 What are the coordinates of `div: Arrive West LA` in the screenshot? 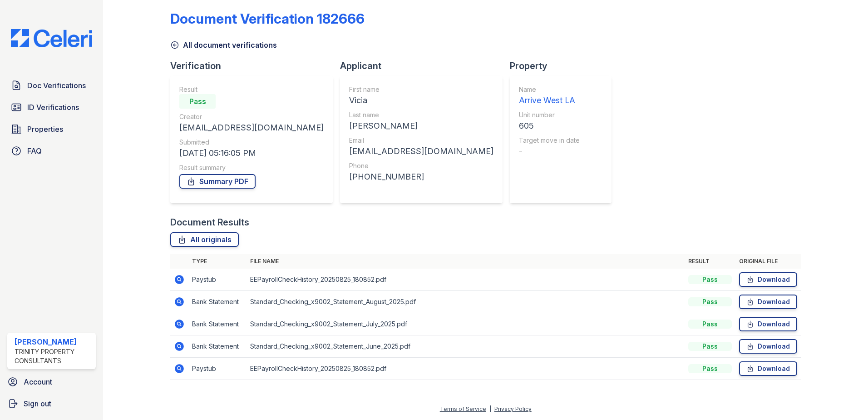 It's located at (550, 101).